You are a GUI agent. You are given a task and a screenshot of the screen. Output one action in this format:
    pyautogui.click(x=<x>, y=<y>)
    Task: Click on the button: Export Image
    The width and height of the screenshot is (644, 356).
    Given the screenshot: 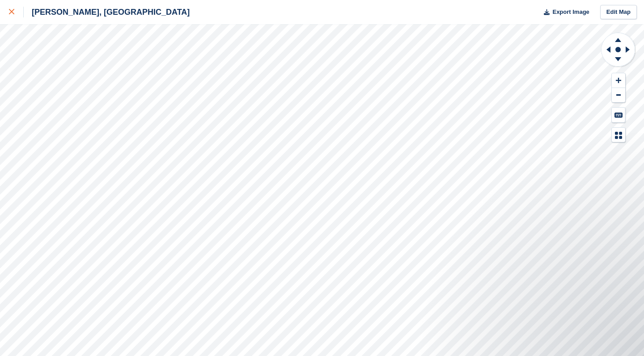 What is the action you would take?
    pyautogui.click(x=564, y=12)
    